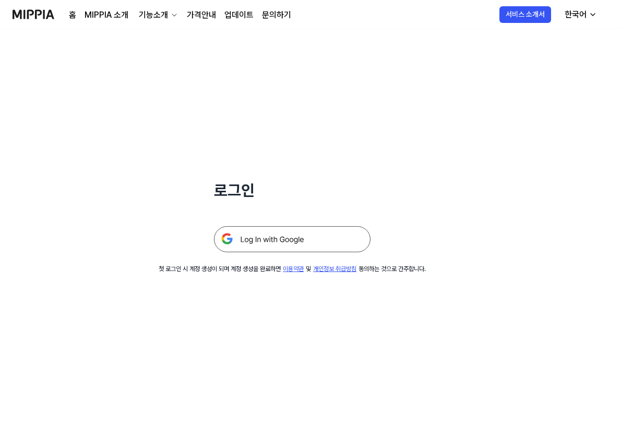  What do you see at coordinates (276, 15) in the screenshot?
I see `a: 문의하기` at bounding box center [276, 15].